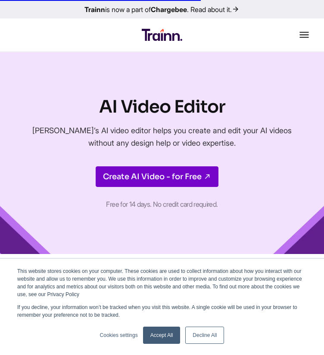 The image size is (324, 355). I want to click on p: Free for 14 days. No credit card required., so click(162, 204).